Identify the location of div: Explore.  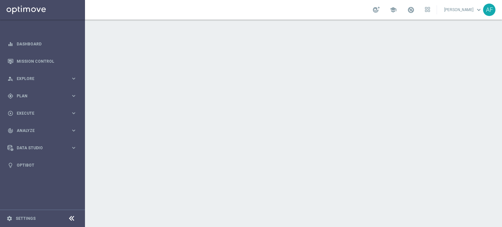
(39, 79).